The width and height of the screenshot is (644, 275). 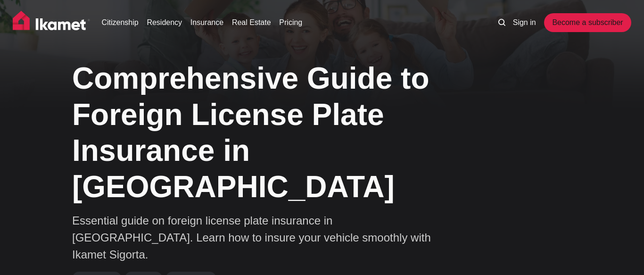 I want to click on a: Real Estate, so click(x=251, y=23).